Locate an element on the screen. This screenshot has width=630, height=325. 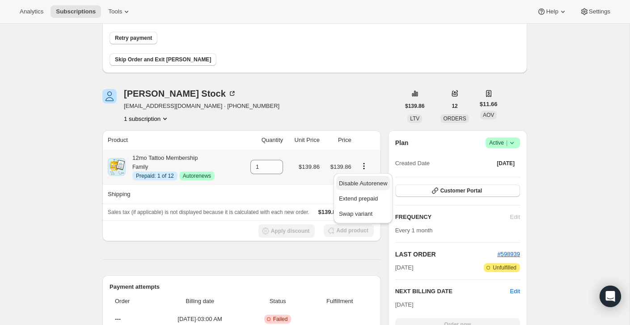
button: Extend prepaid is located at coordinates (363, 198).